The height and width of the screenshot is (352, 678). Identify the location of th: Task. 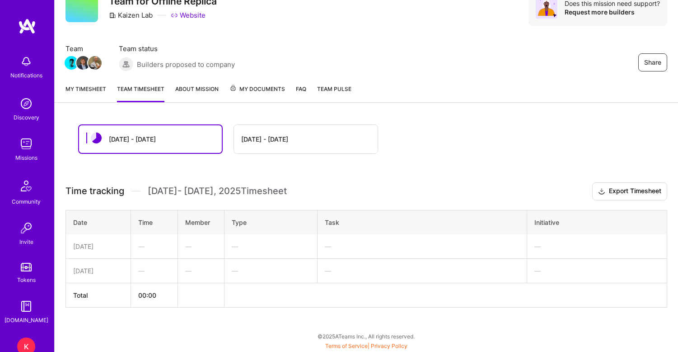
(423, 222).